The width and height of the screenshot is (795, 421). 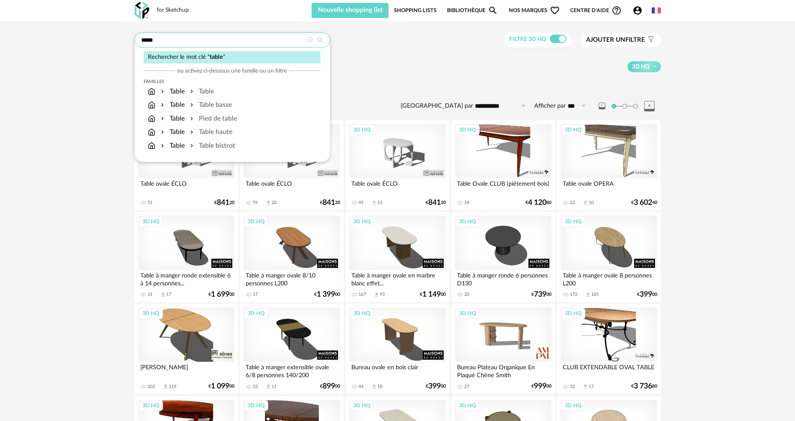 What do you see at coordinates (291, 278) in the screenshot?
I see `div: Table à manger ovale 8/10 personnes L200` at bounding box center [291, 278].